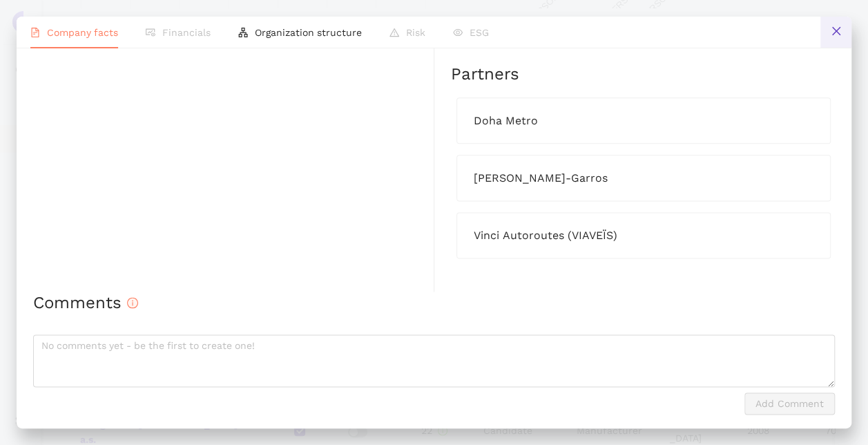 This screenshot has width=868, height=445. Describe the element at coordinates (643, 120) in the screenshot. I see `div: Doha Metro` at that location.